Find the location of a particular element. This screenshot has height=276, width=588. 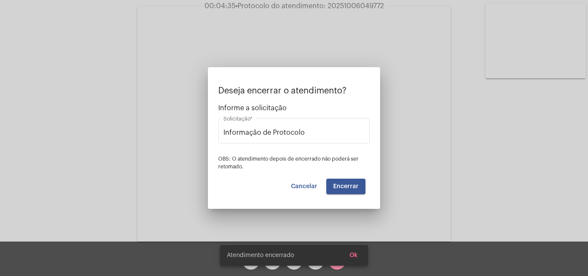

span: Atendimento encerrado is located at coordinates (260, 255).